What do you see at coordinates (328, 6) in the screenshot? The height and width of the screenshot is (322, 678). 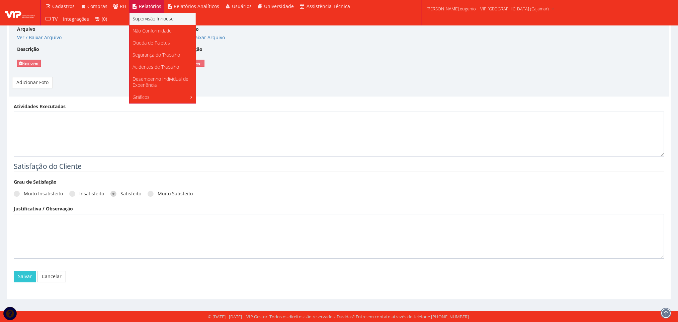 I see `span: Assistência Técnica` at bounding box center [328, 6].